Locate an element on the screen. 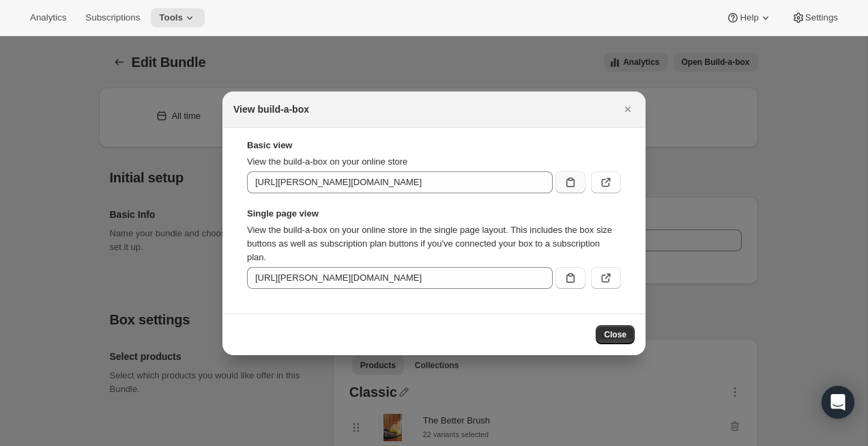 The height and width of the screenshot is (446, 868). span: Analytics is located at coordinates (48, 18).